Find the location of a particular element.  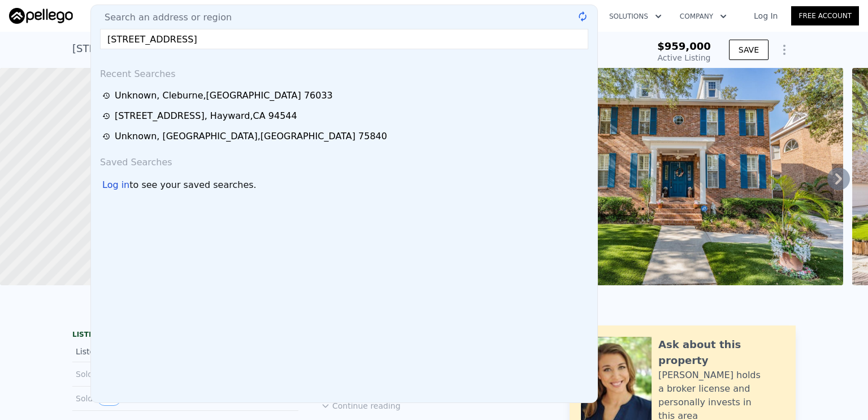

button: Solutions is located at coordinates (635, 16).